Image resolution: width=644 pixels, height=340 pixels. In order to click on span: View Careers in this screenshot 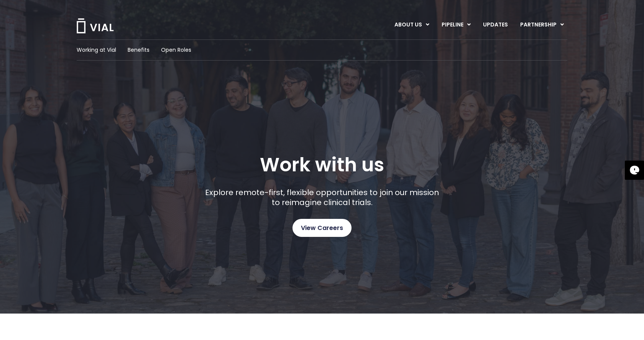, I will do `click(322, 228)`.